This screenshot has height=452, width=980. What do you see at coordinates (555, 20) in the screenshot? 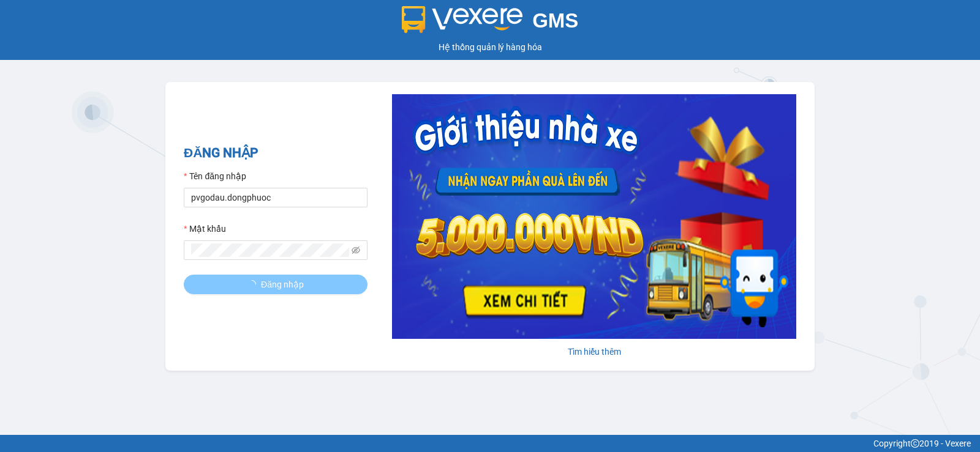
I see `span: GMS` at bounding box center [555, 20].